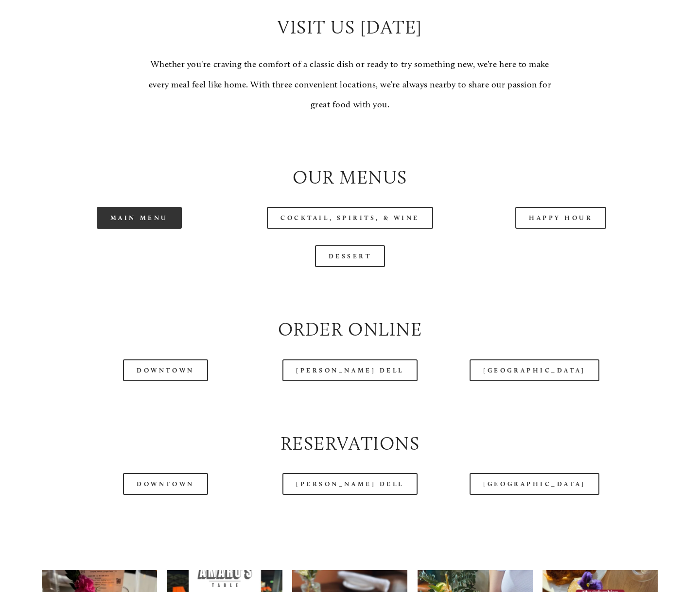 This screenshot has height=592, width=700. What do you see at coordinates (349, 329) in the screenshot?
I see `h2: Order Online` at bounding box center [349, 329].